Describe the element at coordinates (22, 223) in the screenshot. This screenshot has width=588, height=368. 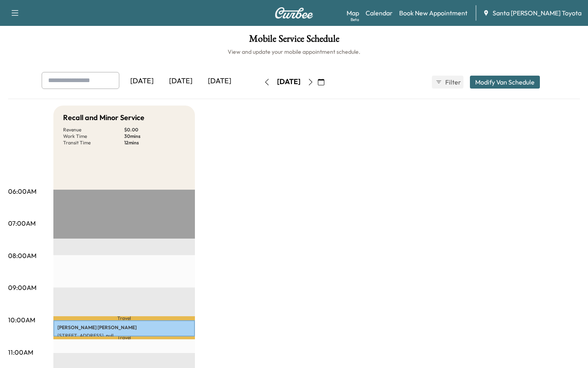
I see `p: 07:00AM` at that location.